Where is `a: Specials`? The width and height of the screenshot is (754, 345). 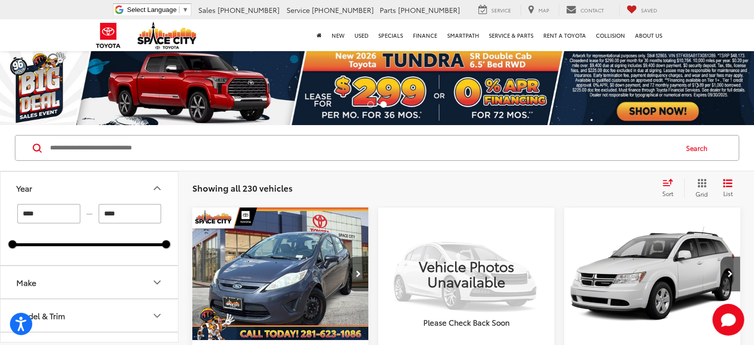
a: Specials is located at coordinates (391, 35).